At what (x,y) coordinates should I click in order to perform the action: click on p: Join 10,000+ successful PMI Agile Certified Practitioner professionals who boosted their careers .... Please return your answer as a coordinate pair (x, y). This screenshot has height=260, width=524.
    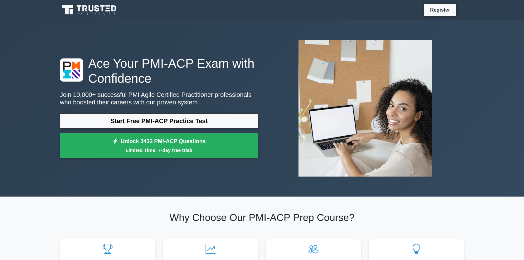
    Looking at the image, I should click on (159, 98).